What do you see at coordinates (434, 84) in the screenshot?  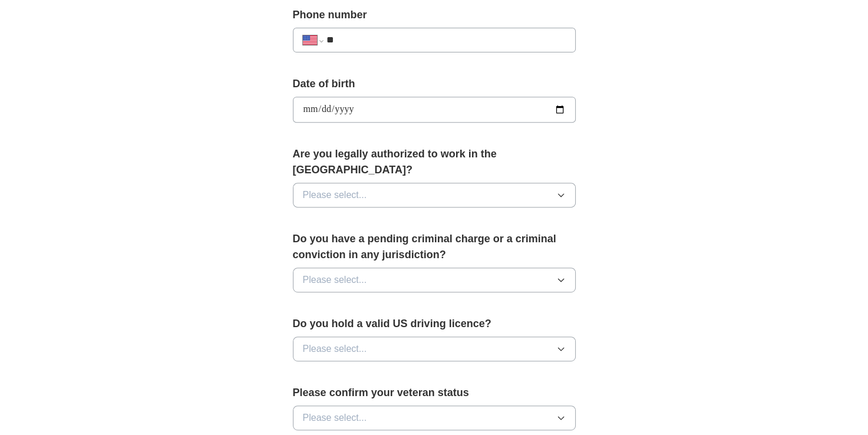 I see `label: Date of birth` at bounding box center [434, 84].